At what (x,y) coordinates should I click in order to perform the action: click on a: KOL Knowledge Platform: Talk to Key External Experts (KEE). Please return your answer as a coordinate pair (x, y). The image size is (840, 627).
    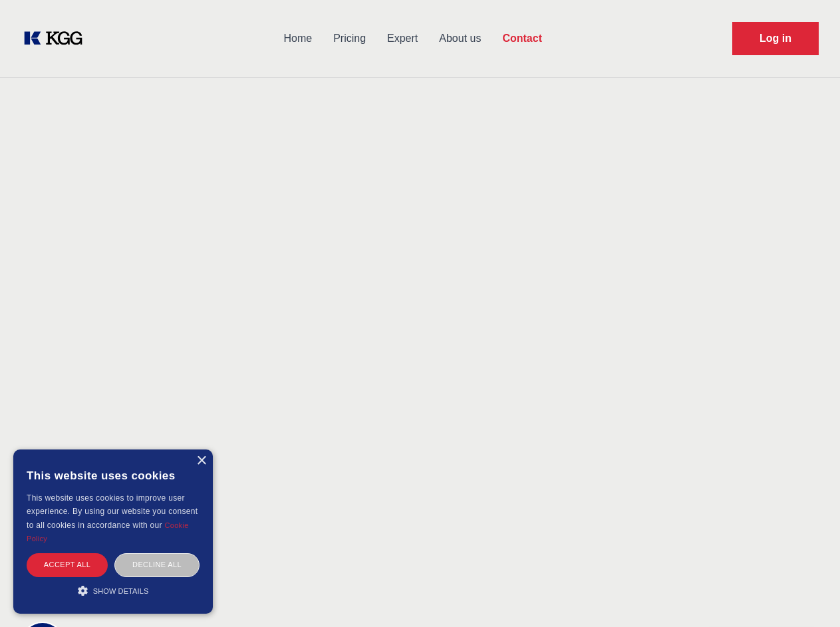
    Looking at the image, I should click on (57, 39).